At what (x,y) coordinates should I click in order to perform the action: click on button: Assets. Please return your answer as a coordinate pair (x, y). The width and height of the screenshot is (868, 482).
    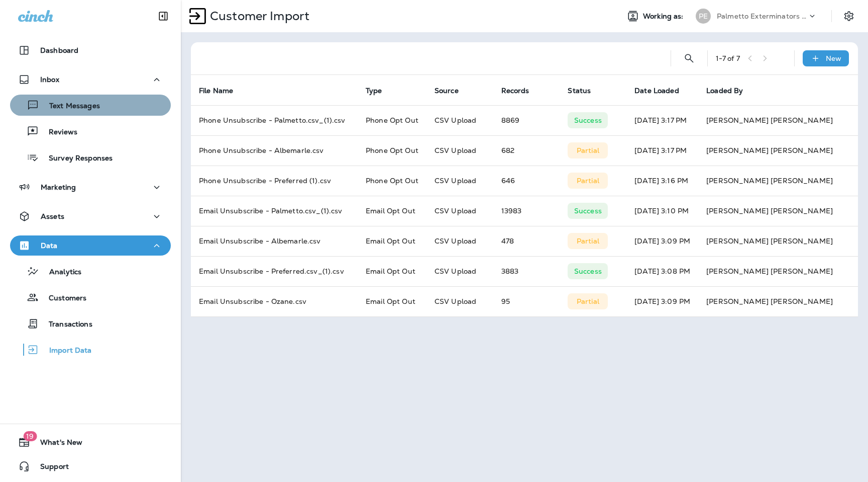
    Looking at the image, I should click on (90, 217).